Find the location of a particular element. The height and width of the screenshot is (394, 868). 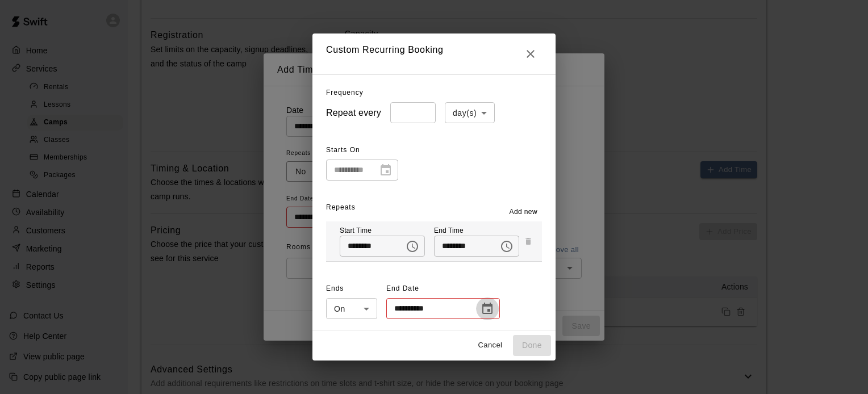

span: Repeats is located at coordinates (341, 208).